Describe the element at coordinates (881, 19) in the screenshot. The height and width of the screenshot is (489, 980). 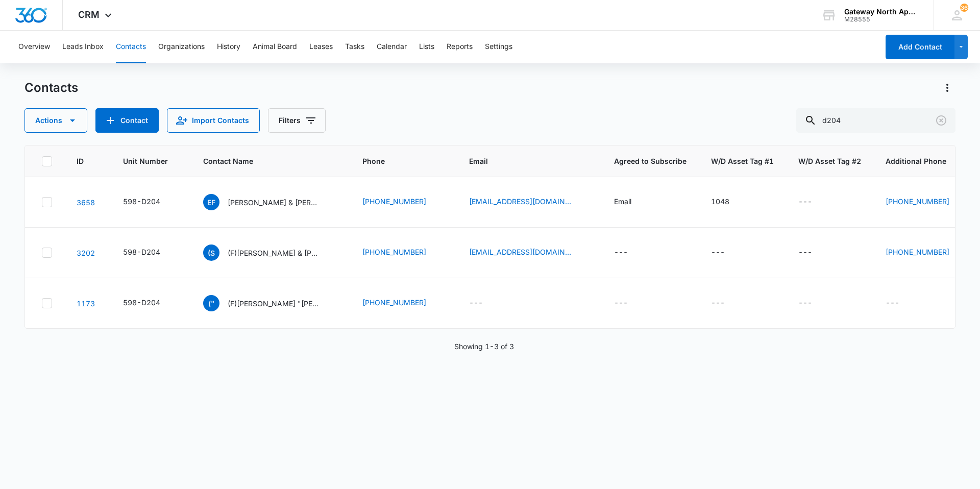
I see `div: account id` at that location.